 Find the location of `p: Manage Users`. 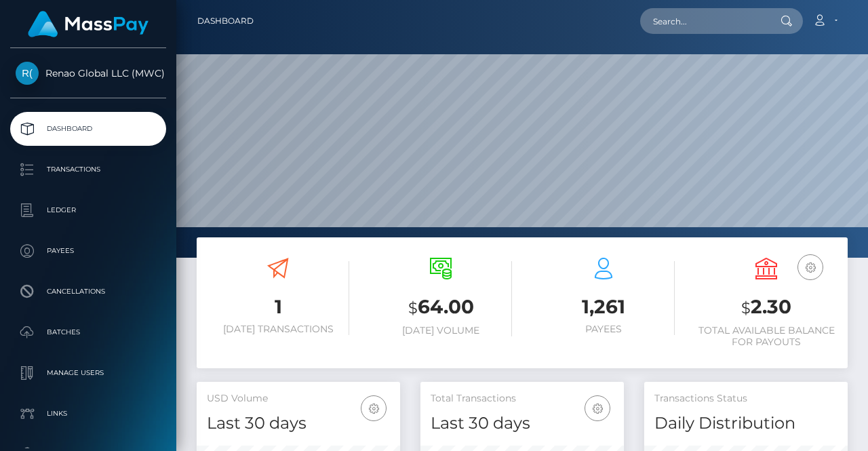

p: Manage Users is located at coordinates (88, 373).